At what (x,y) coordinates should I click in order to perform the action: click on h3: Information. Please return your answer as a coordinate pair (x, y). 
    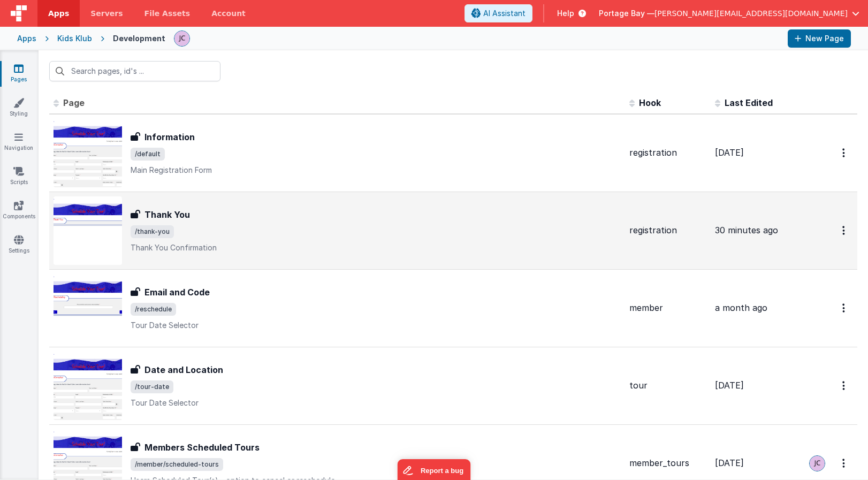
    Looking at the image, I should click on (170, 137).